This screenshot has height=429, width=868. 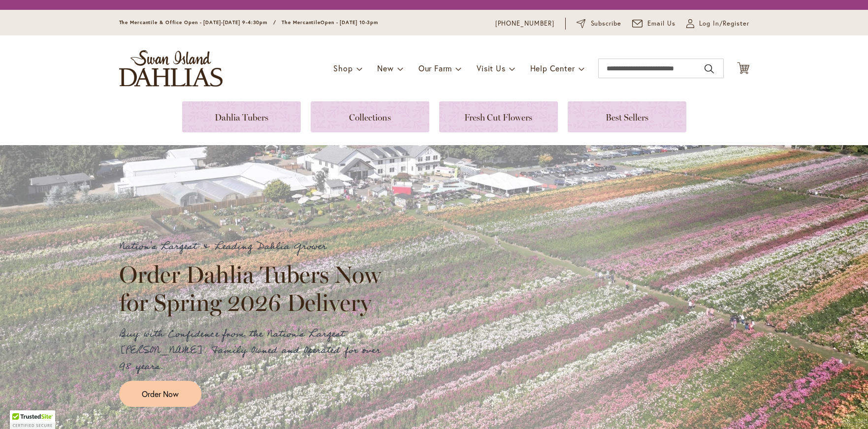 What do you see at coordinates (160, 393) in the screenshot?
I see `a: Order Now` at bounding box center [160, 393].